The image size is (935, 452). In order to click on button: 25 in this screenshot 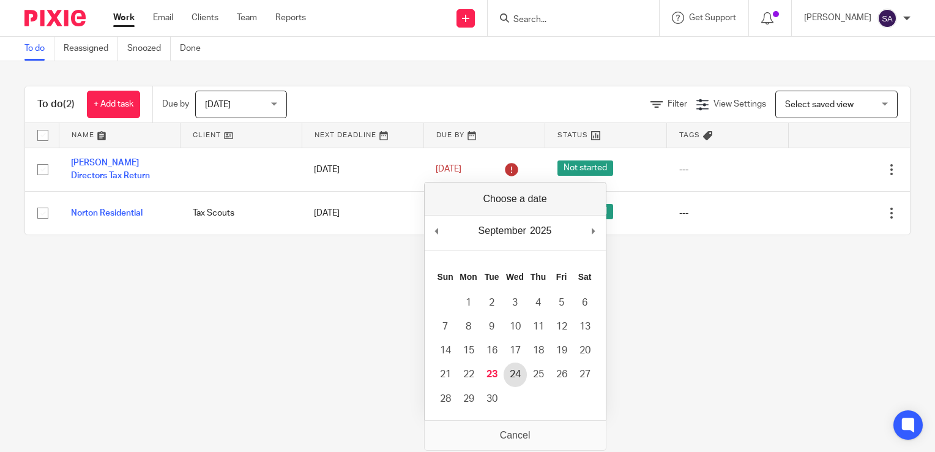, I will do `click(538, 374)`.